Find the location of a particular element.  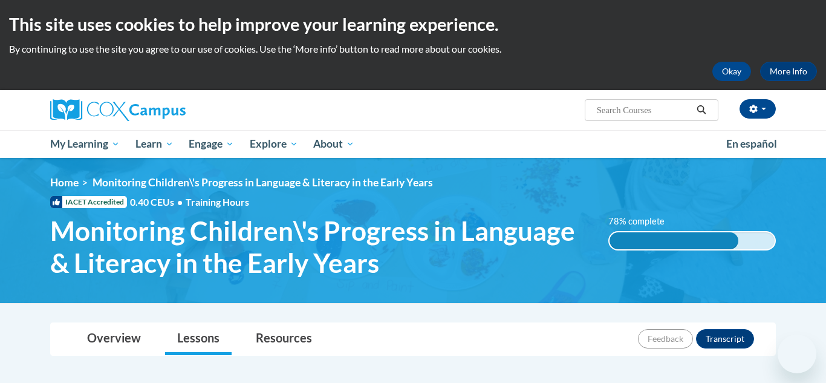

button: Transcript is located at coordinates (725, 338).